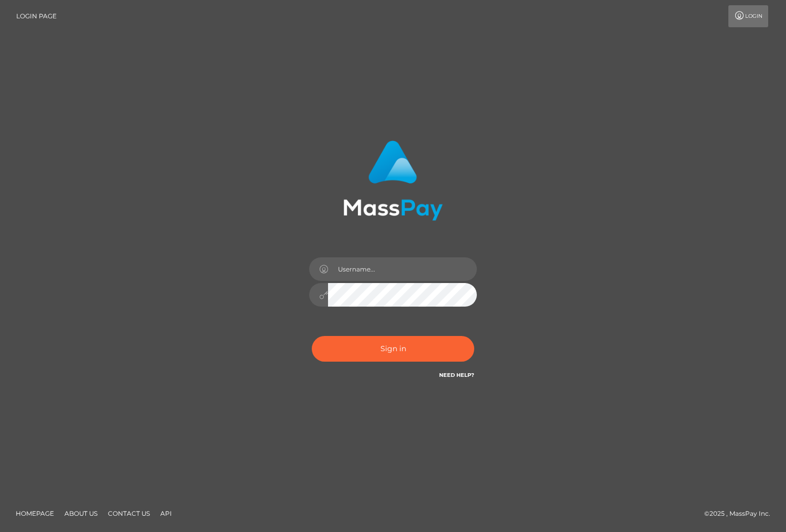  Describe the element at coordinates (393, 348) in the screenshot. I see `button: Sign in` at that location.